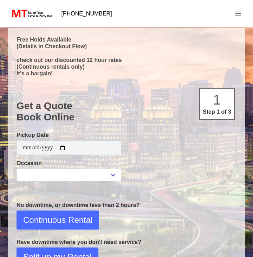 The image size is (253, 257). Describe the element at coordinates (127, 242) in the screenshot. I see `p: Have downtime where you don't need service?` at that location.